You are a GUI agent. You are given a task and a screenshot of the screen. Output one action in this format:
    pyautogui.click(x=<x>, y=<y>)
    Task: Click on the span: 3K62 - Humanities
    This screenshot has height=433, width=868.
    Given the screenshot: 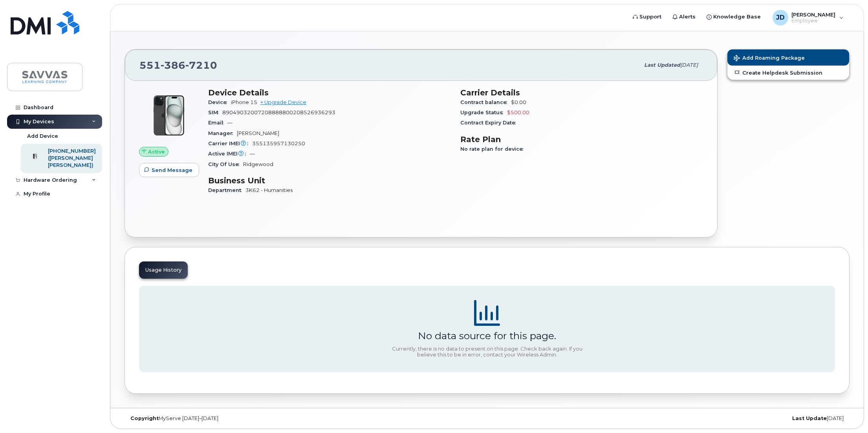 What is the action you would take?
    pyautogui.click(x=269, y=190)
    